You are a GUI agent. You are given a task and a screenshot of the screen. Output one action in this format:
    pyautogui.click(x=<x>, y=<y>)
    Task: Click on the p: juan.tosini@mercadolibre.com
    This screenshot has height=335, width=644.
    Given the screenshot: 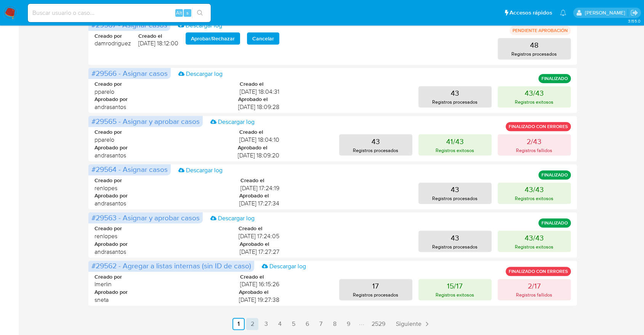 What is the action you would take?
    pyautogui.click(x=605, y=12)
    